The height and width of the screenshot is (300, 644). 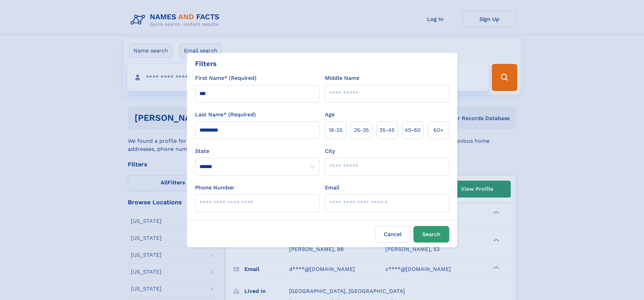 What do you see at coordinates (439, 130) in the screenshot?
I see `span: 60+` at bounding box center [439, 130].